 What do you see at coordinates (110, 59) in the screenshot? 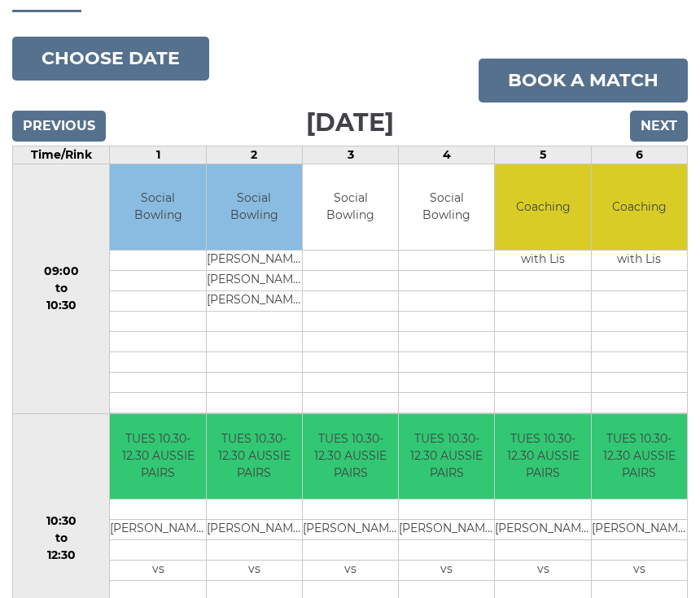
I see `button: Choose date` at bounding box center [110, 59].